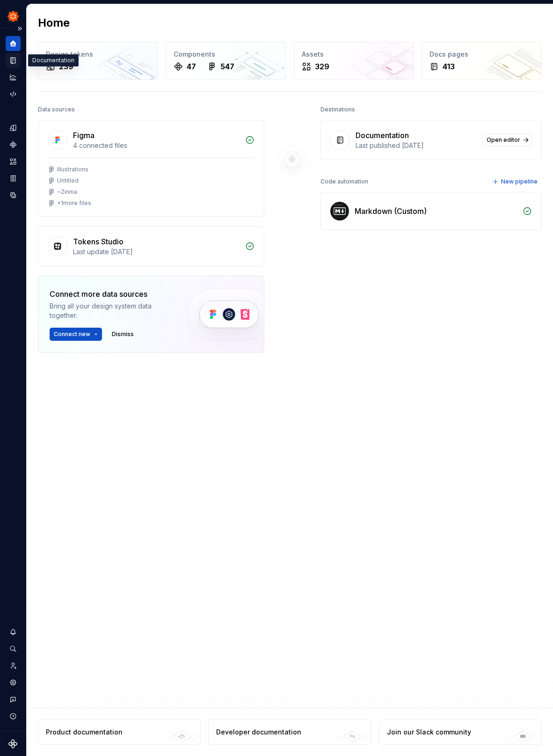  Describe the element at coordinates (13, 665) in the screenshot. I see `div: Invite team` at that location.